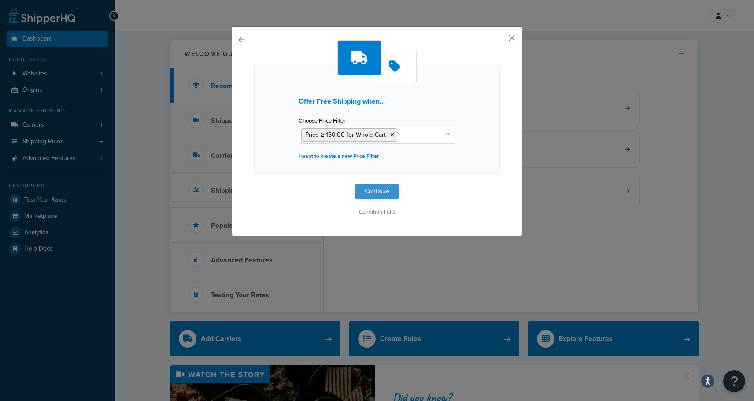 The width and height of the screenshot is (754, 401). What do you see at coordinates (323, 121) in the screenshot?
I see `label: Choose Price Filter` at bounding box center [323, 121].